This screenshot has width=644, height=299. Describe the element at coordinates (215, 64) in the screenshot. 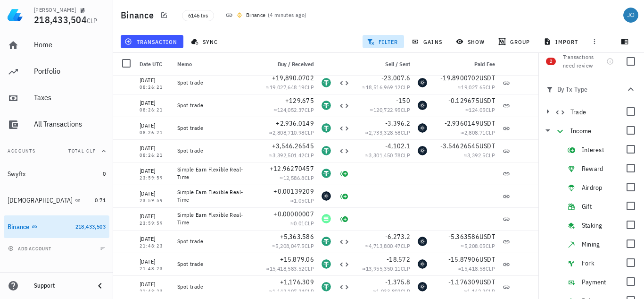

I see `div: Memo` at that location.